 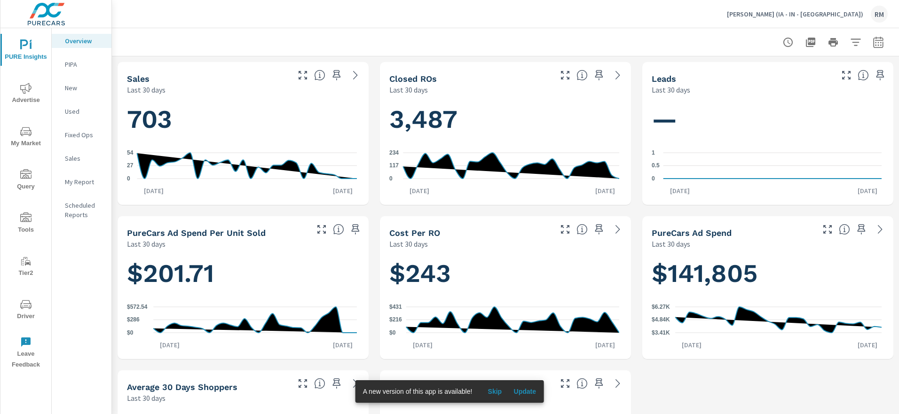 I want to click on span: Driver, so click(x=26, y=310).